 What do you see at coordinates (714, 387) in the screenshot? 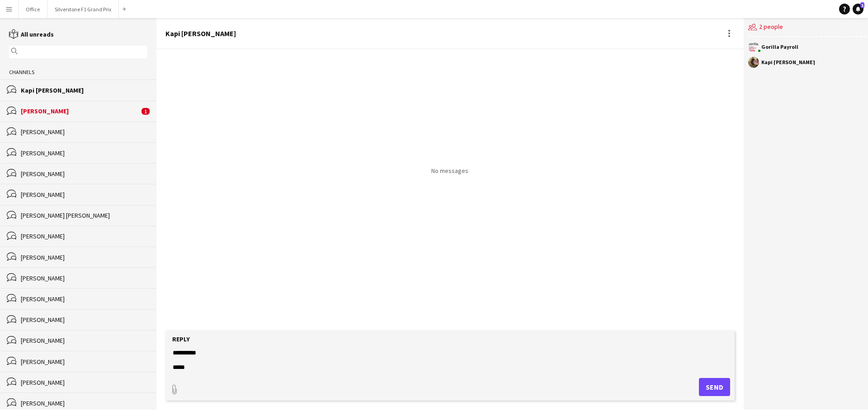
I see `button: Send` at bounding box center [714, 387].